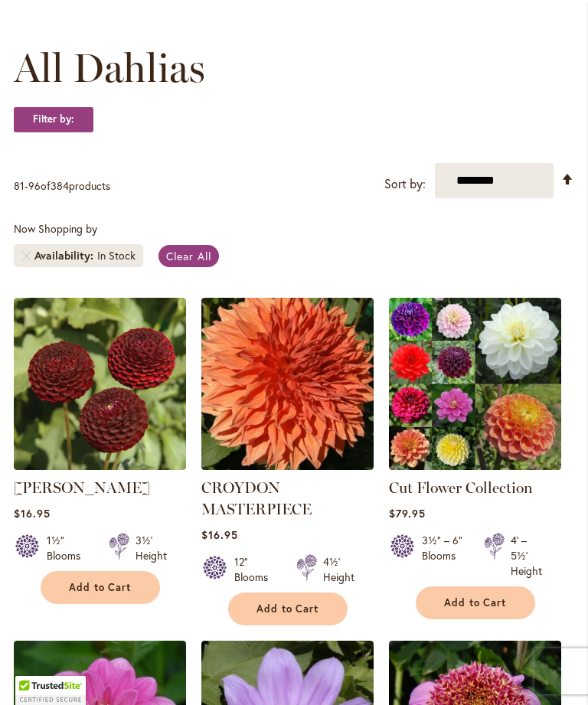  Describe the element at coordinates (188, 255) in the screenshot. I see `span: Clear All` at that location.